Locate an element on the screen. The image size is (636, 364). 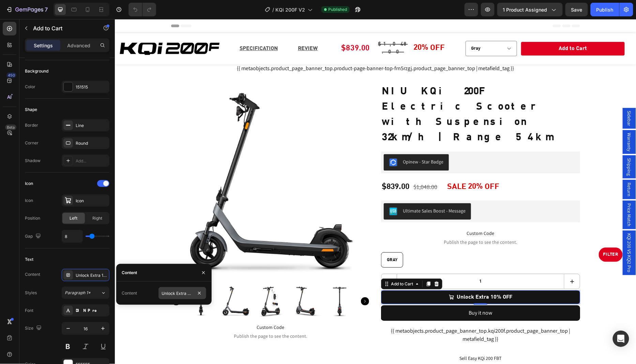
div: Styles is located at coordinates (31, 293).